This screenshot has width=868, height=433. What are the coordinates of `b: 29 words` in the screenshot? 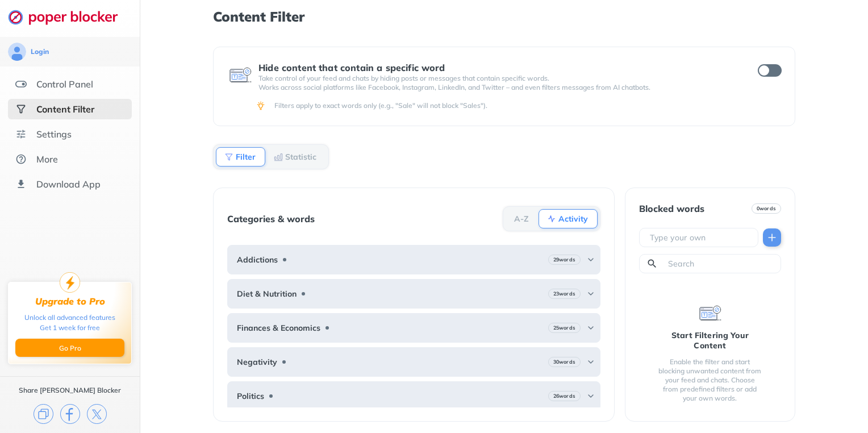 It's located at (564, 259).